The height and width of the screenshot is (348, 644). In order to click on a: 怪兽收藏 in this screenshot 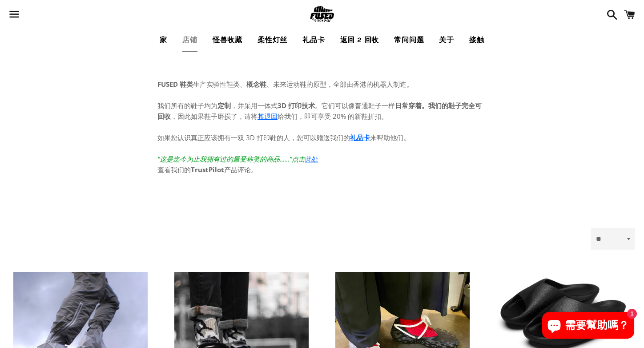, I will do `click(227, 40)`.